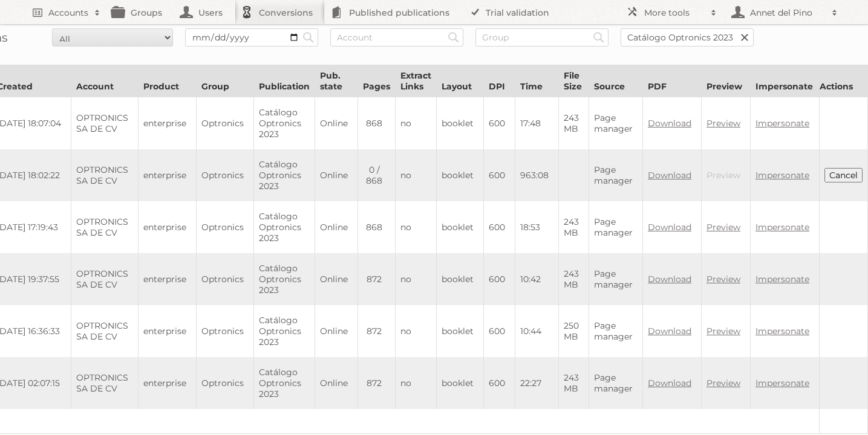  I want to click on td: 17:48, so click(537, 123).